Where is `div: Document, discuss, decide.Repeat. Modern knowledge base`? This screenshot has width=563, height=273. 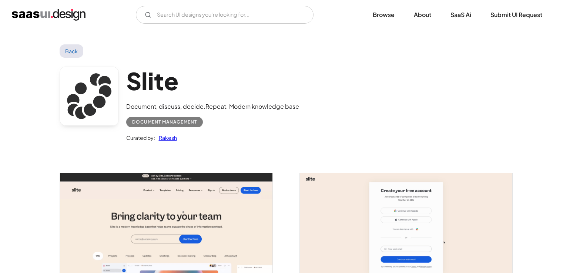 div: Document, discuss, decide.Repeat. Modern knowledge base is located at coordinates (212, 107).